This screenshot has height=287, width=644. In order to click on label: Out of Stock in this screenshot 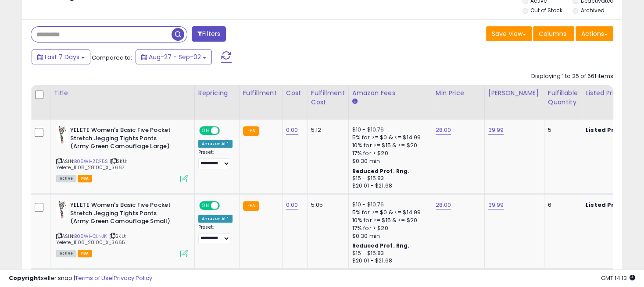, I will do `click(546, 10)`.